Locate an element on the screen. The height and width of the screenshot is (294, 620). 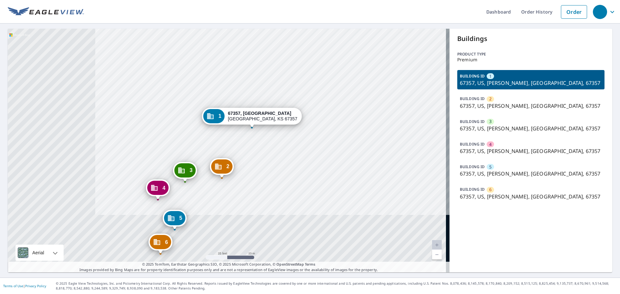
p: © 2025 Eagle View Technologies, Inc. and Pictometry International Corp. All Rights Reserved. Repo... is located at coordinates (336, 286).